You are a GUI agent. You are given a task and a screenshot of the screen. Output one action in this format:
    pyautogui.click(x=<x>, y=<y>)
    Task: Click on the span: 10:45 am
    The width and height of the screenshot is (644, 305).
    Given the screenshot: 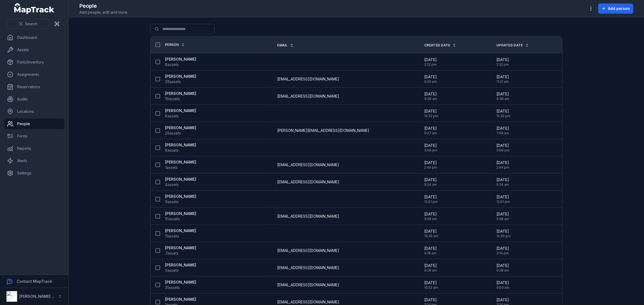 What is the action you would take?
    pyautogui.click(x=431, y=236)
    